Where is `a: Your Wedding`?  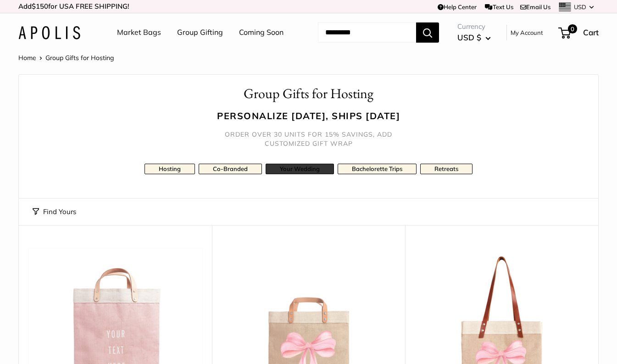
a: Your Wedding is located at coordinates (300, 168).